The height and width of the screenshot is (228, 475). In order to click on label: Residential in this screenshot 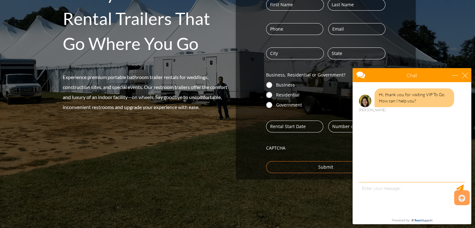, I will do `click(331, 95)`.